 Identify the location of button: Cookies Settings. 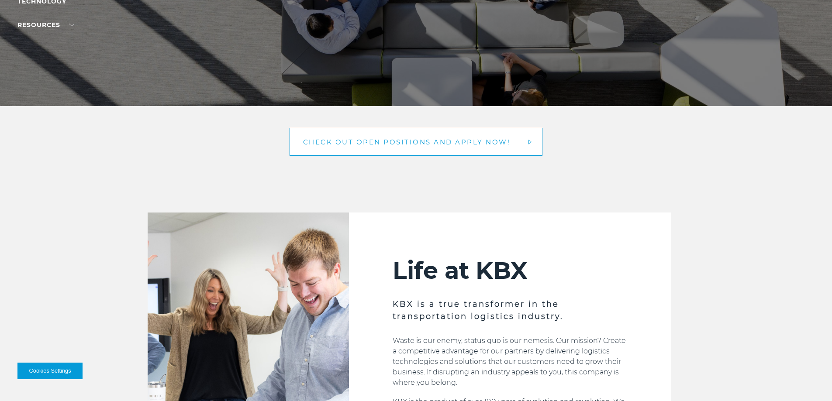
(50, 371).